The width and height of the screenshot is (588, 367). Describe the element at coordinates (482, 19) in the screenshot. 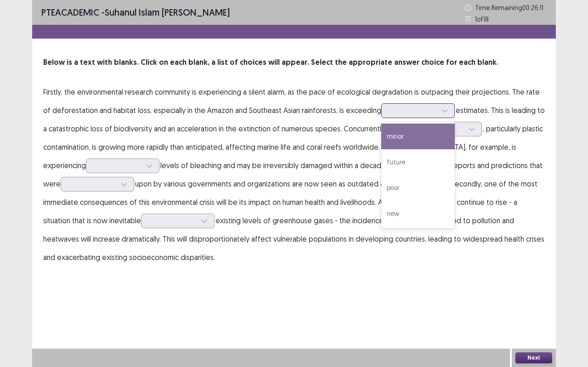

I see `p: 1 of 18` at that location.